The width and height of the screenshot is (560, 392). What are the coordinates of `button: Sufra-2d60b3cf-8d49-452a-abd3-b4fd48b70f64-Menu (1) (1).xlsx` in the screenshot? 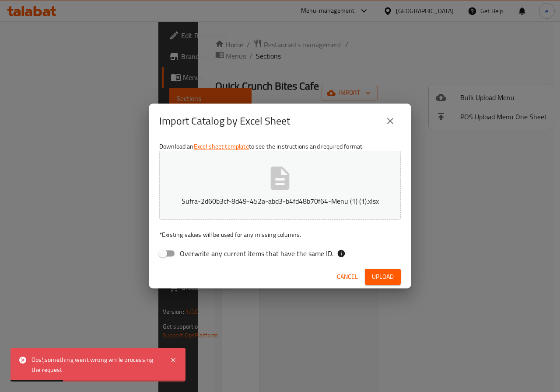 It's located at (280, 185).